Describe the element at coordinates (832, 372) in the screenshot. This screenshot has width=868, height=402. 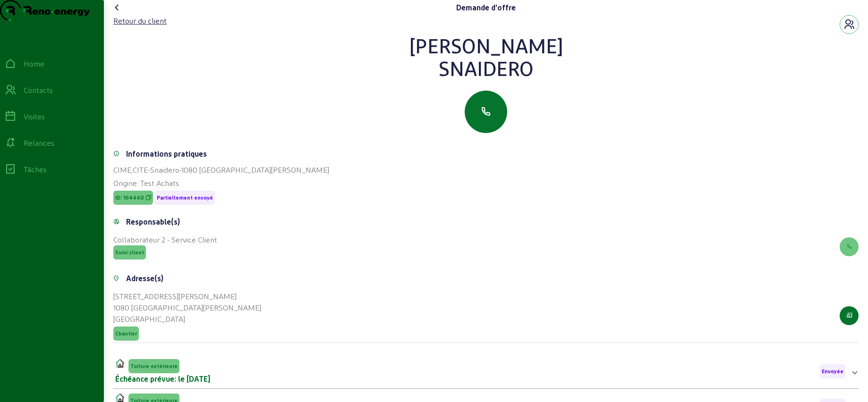
I see `span: Envoyée` at that location.